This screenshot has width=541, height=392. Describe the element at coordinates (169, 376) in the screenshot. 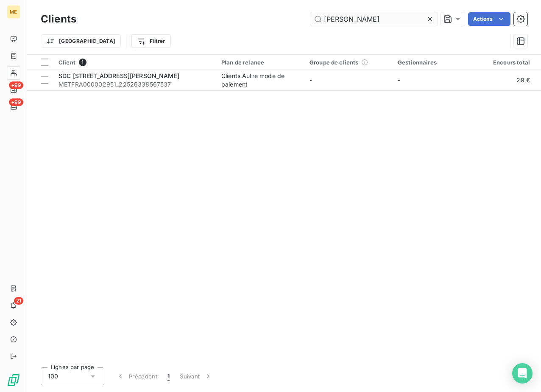

I see `button: 1` at that location.